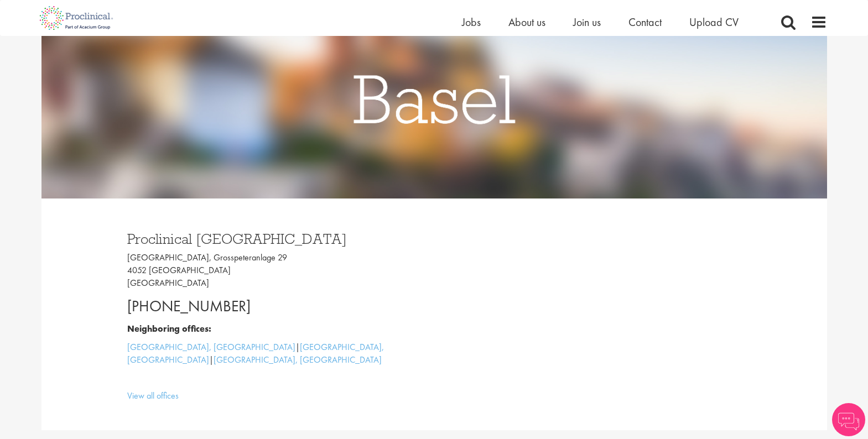  Describe the element at coordinates (849, 420) in the screenshot. I see `img: Chatbot` at that location.